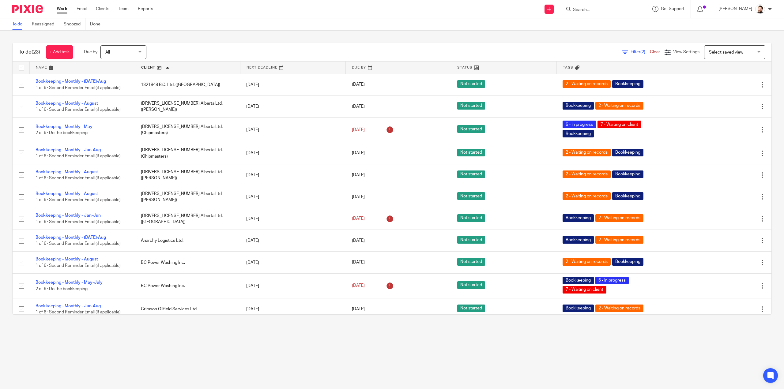 The height and width of the screenshot is (389, 784). What do you see at coordinates (640, 52) in the screenshot?
I see `span: Filter` at bounding box center [640, 52].